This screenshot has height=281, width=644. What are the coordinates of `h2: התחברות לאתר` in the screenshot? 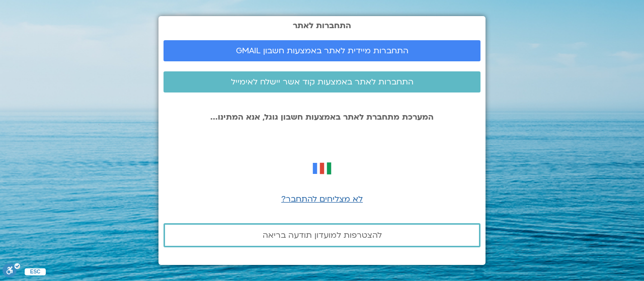 It's located at (322, 26).